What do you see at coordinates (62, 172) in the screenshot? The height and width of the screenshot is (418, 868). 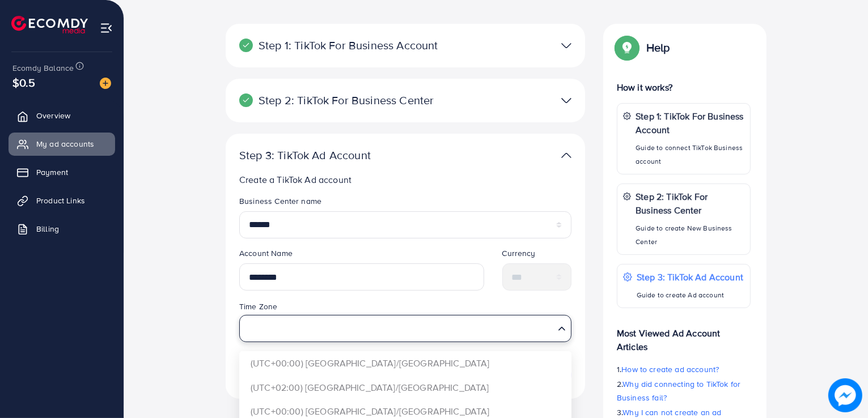 I see `a: Payment` at bounding box center [62, 172].